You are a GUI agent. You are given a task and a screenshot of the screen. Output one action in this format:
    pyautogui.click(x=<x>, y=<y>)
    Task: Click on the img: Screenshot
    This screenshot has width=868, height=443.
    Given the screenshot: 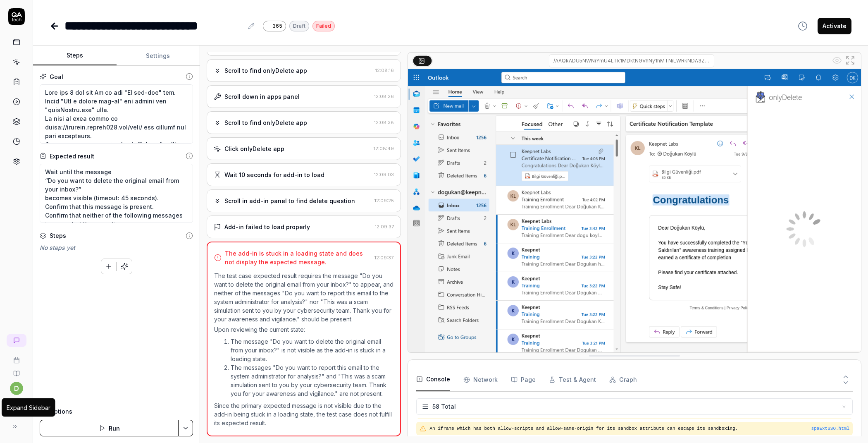 What is the action you would take?
    pyautogui.click(x=634, y=210)
    